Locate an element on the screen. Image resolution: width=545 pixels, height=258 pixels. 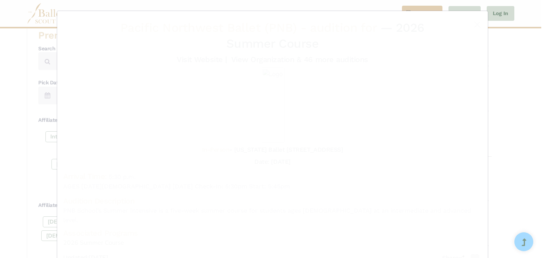
a: Visit Website | is located at coordinates (202, 59).